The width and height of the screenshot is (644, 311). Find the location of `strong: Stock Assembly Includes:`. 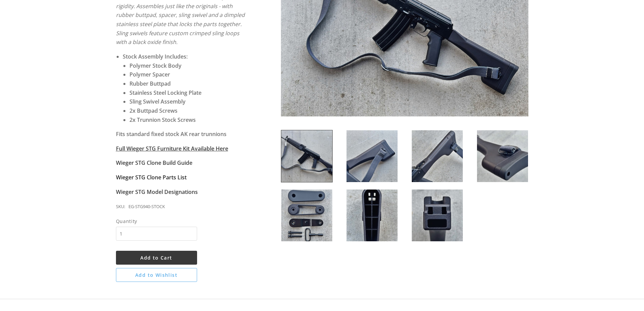

strong: Stock Assembly Includes: is located at coordinates (155, 56).